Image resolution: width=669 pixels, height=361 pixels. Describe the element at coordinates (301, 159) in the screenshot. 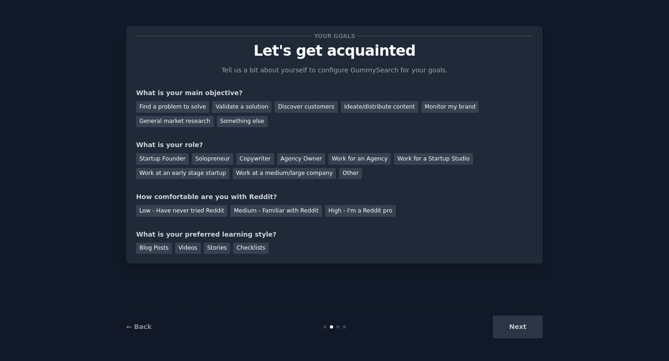

I see `div: Agency Owner` at that location.